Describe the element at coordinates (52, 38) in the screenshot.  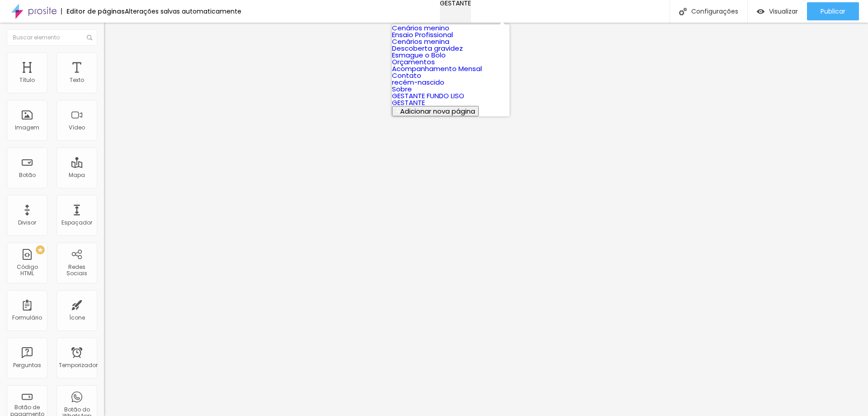
I see `input: Buscar elemento` at that location.